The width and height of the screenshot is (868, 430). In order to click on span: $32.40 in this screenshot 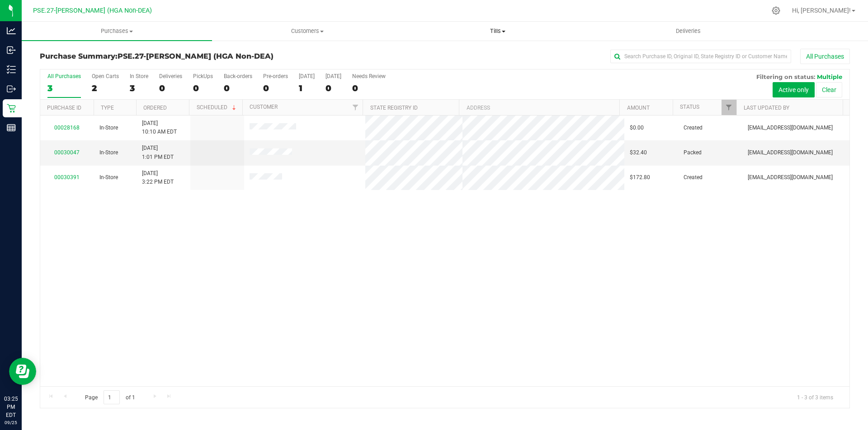, I will do `click(638, 152)`.